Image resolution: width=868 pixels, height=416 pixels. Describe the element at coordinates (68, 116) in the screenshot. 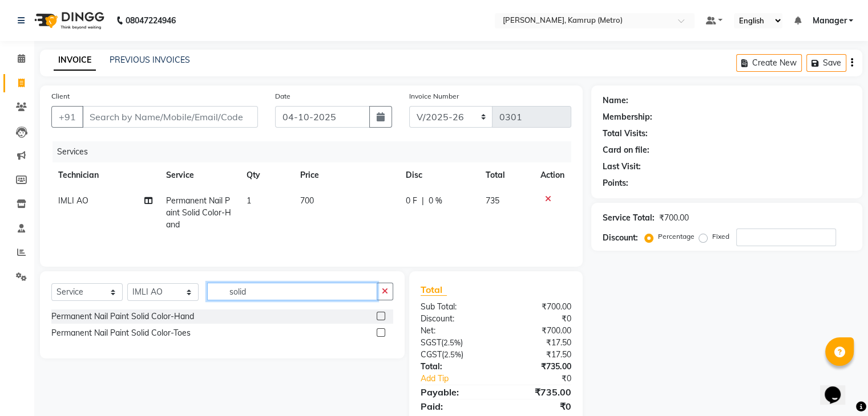

I see `button: +91` at that location.